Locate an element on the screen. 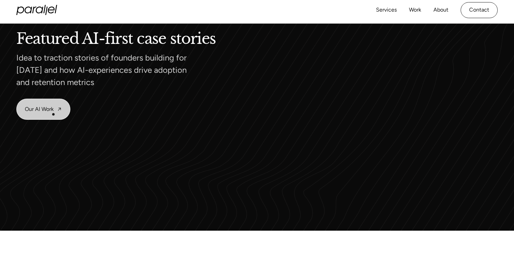 The image size is (514, 280). a: About is located at coordinates (441, 10).